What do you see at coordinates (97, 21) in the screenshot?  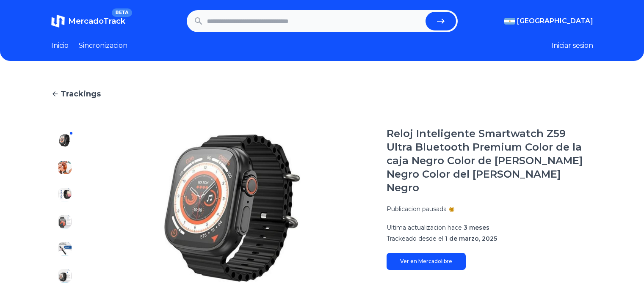 I see `span: MercadoTrack` at bounding box center [97, 21].